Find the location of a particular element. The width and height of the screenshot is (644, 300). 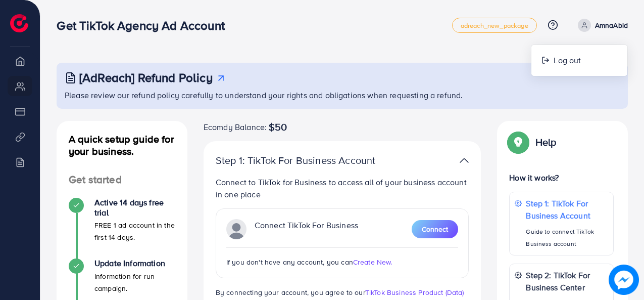

h3: [AdReach] Refund Policy is located at coordinates (146, 77).